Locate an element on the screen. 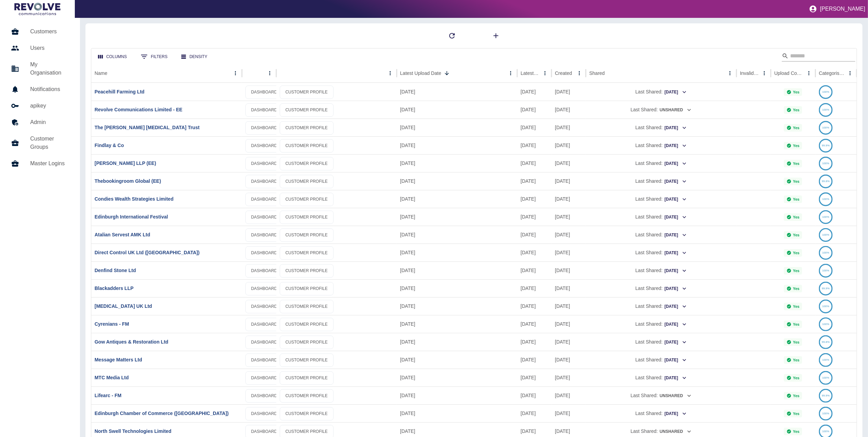 This screenshot has height=437, width=868. h5: Notifications is located at coordinates (50, 89).